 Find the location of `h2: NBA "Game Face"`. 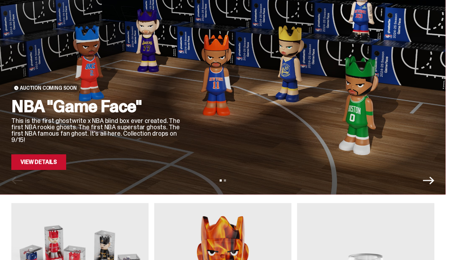

h2: NBA "Game Face" is located at coordinates (97, 106).